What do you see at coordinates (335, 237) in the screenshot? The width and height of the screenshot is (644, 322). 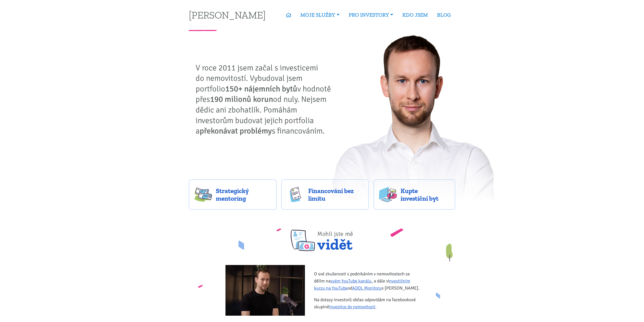 I see `span: vidět` at bounding box center [335, 237].